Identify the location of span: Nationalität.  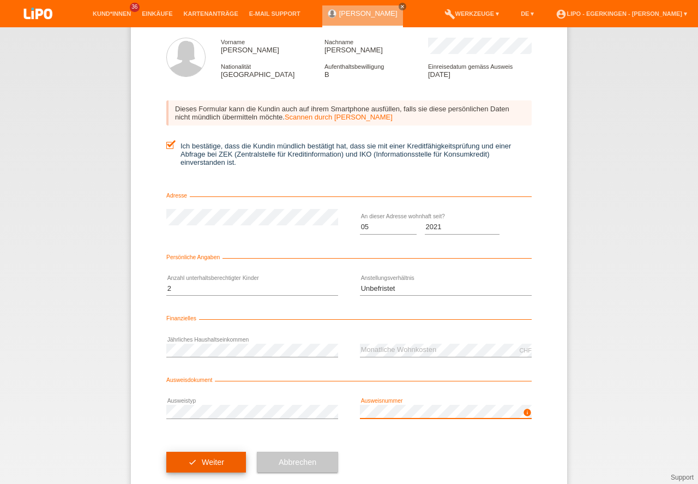
(236, 67).